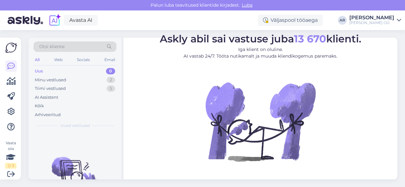 The height and width of the screenshot is (187, 405). I want to click on div: Kõik, so click(39, 106).